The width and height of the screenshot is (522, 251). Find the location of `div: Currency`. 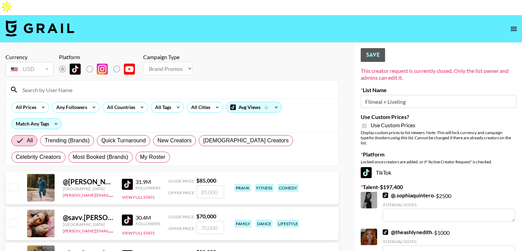

div: Currency is located at coordinates (30, 57).